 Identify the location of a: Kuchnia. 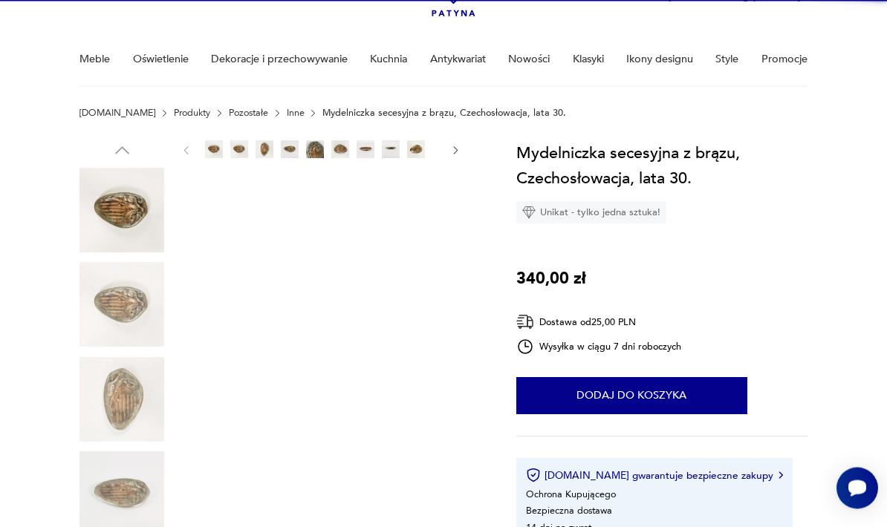
(388, 59).